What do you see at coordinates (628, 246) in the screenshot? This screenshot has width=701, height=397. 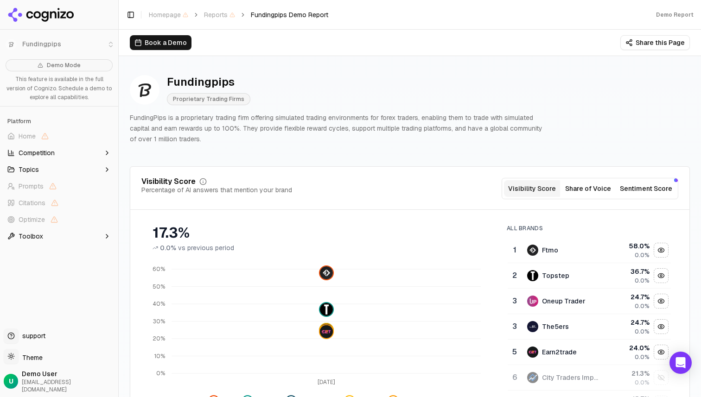 I see `div: 58.0 %` at bounding box center [628, 246].